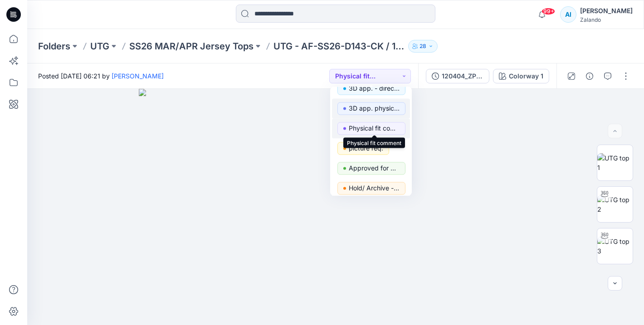 Image resolution: width=644 pixels, height=325 pixels. I want to click on button: 120404_ZPL_PRODUCTION _KM, so click(458, 76).